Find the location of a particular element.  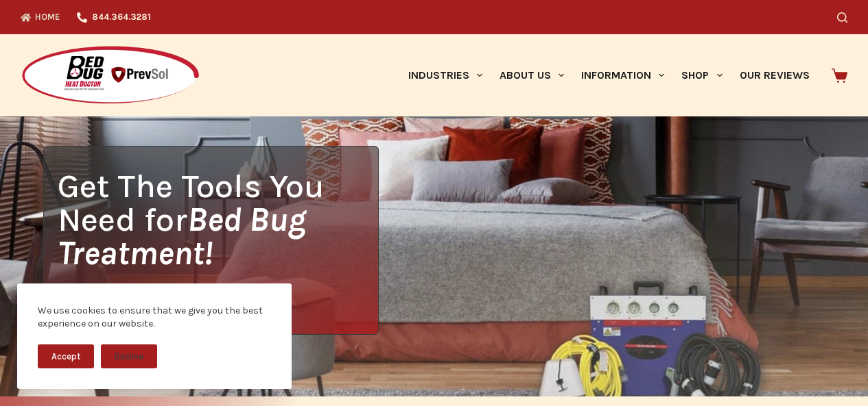

a: Shop is located at coordinates (702, 75).